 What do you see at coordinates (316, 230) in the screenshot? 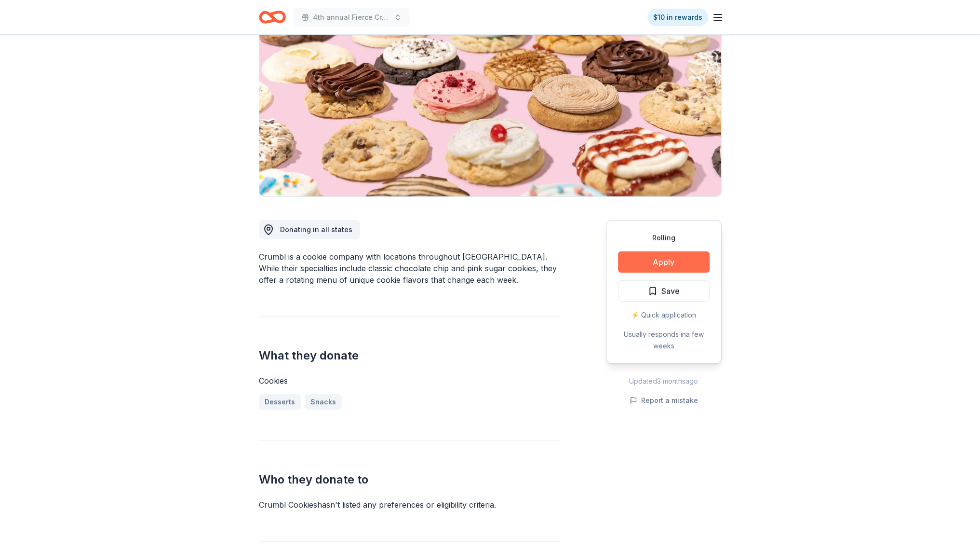
I see `span: Donating in all states` at bounding box center [316, 230].